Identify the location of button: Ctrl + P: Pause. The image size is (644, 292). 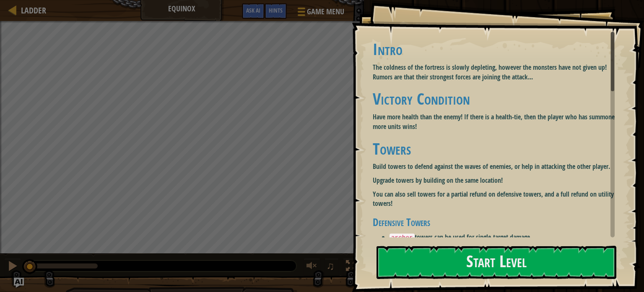
(13, 267).